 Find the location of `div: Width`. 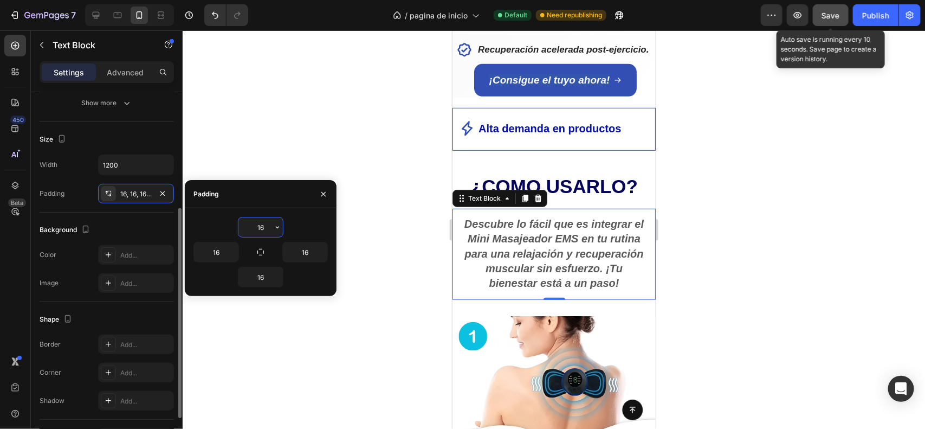

div: Width is located at coordinates (48, 165).